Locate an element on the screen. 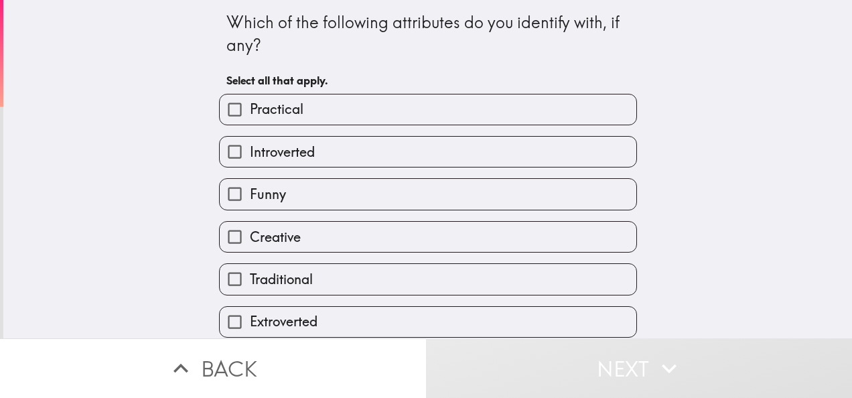 Image resolution: width=852 pixels, height=398 pixels. button: Practical is located at coordinates (428, 109).